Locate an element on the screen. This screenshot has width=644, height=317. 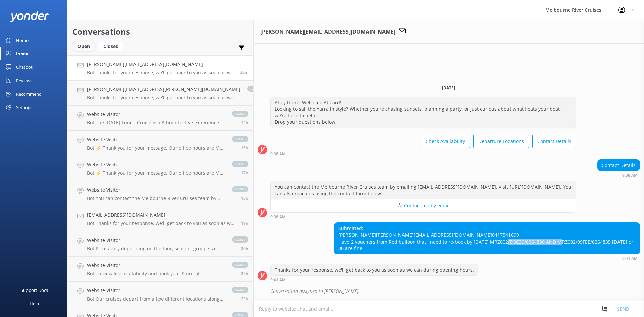
div: Chatbot is located at coordinates (25, 67).